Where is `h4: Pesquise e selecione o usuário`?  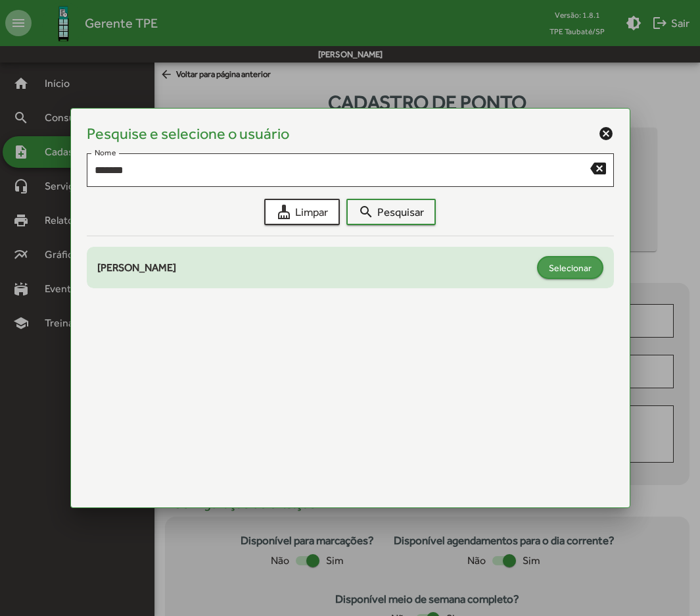 h4: Pesquise e selecione o usuário is located at coordinates (188, 134).